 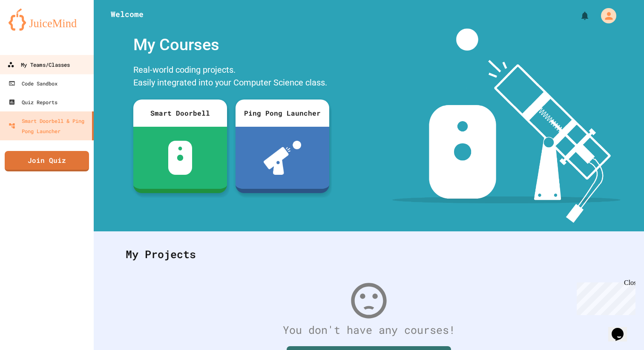 What do you see at coordinates (33, 83) in the screenshot?
I see `div: Code Sandbox` at bounding box center [33, 83].